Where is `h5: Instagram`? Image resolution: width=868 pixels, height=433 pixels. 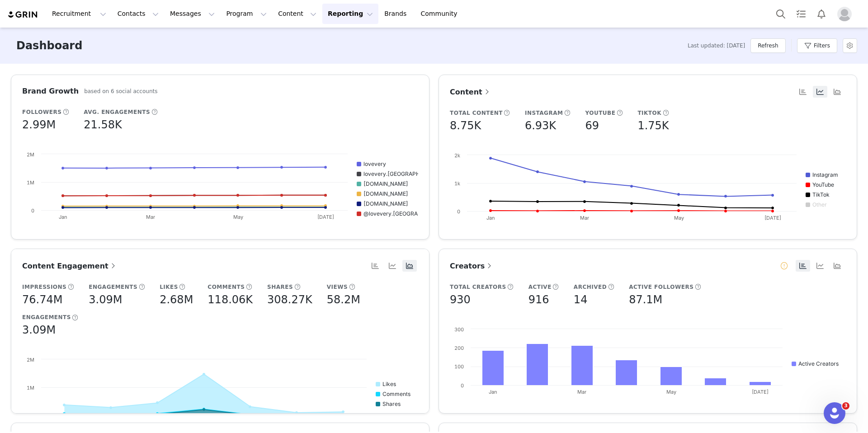 h5: Instagram is located at coordinates (544, 113).